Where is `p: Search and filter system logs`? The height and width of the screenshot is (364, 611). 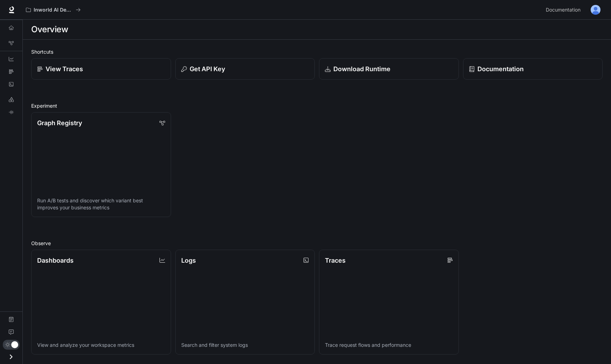 p: Search and filter system logs is located at coordinates (245, 345).